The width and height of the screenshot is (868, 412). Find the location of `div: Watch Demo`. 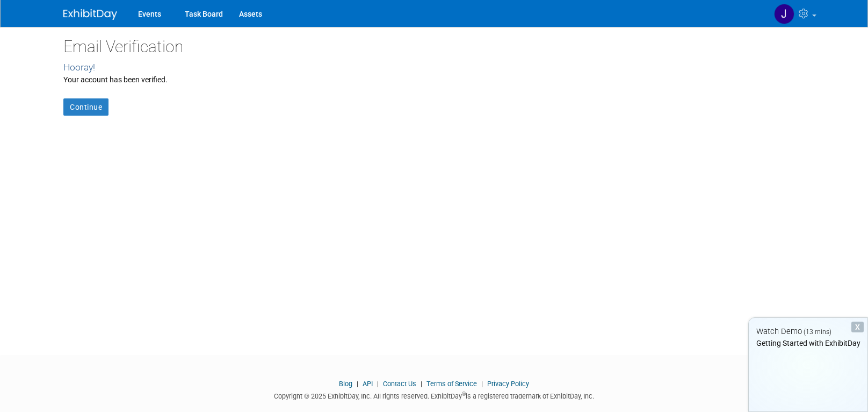

div: Watch Demo is located at coordinates (807, 331).